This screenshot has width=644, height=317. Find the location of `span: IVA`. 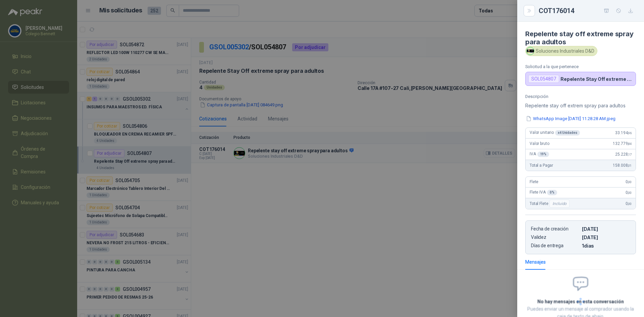

span: IVA is located at coordinates (540, 154).